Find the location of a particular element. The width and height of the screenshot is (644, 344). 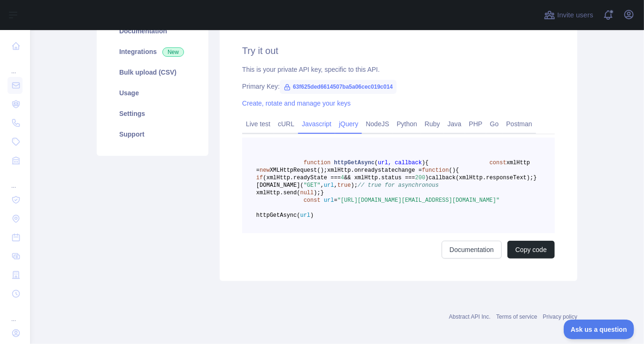

a: Ruby is located at coordinates (432, 124).